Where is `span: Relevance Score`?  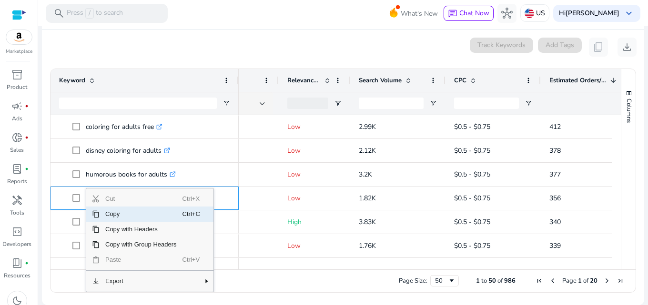 span: Relevance Score is located at coordinates (304, 81).